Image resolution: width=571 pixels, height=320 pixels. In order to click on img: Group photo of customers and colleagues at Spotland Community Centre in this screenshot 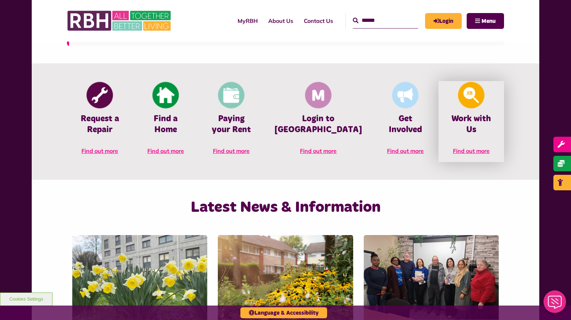, I will do `click(431, 277)`.